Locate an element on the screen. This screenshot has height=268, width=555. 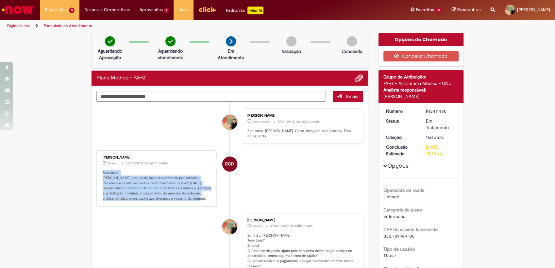
a: Rascunhos is located at coordinates (466, 10).